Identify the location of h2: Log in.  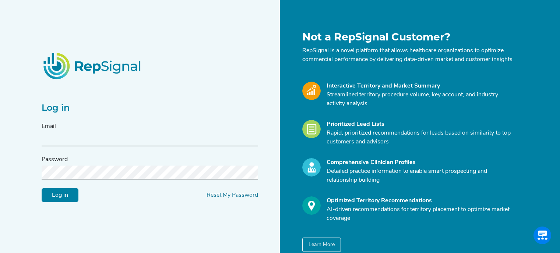
(150, 108).